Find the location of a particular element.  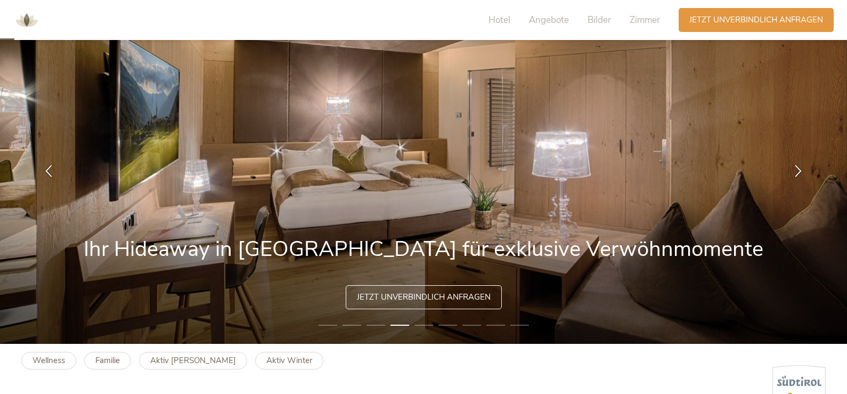

a: Aktiv Winter is located at coordinates (289, 360).